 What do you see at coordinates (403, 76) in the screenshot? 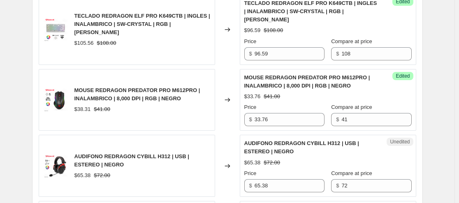
I see `span: Edited` at bounding box center [403, 76].